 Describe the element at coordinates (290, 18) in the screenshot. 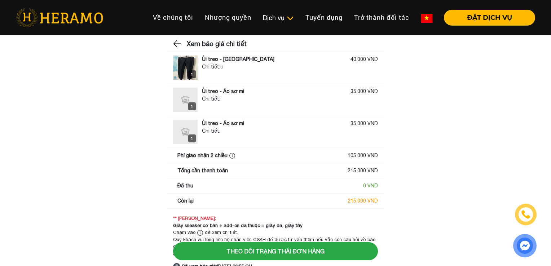

I see `img: subToggleIcon` at that location.